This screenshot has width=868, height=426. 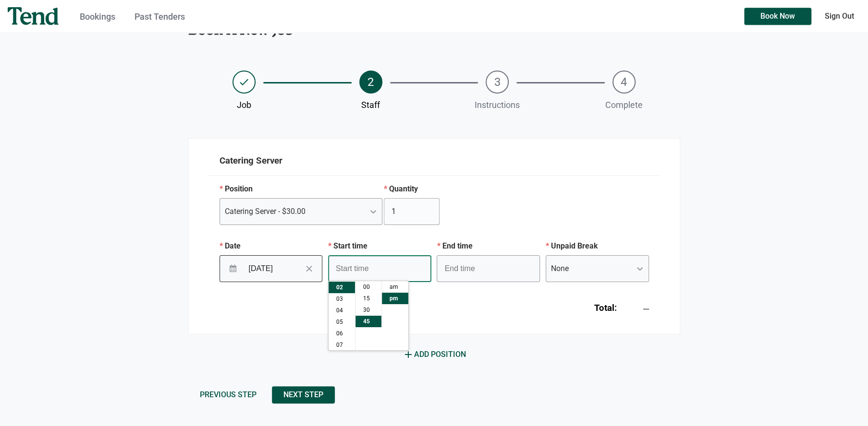 I want to click on p: Job, so click(x=244, y=104).